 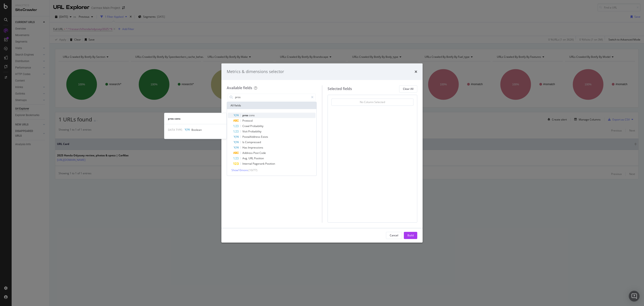 I want to click on span: ( 10 / 77 ), so click(x=253, y=170).